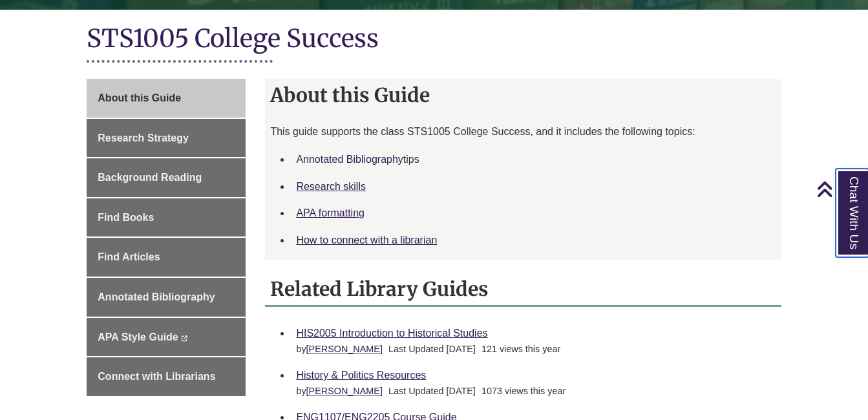  Describe the element at coordinates (522, 132) in the screenshot. I see `p: This guide supports the class STS1005 College Success, and it includes the following topics:` at that location.